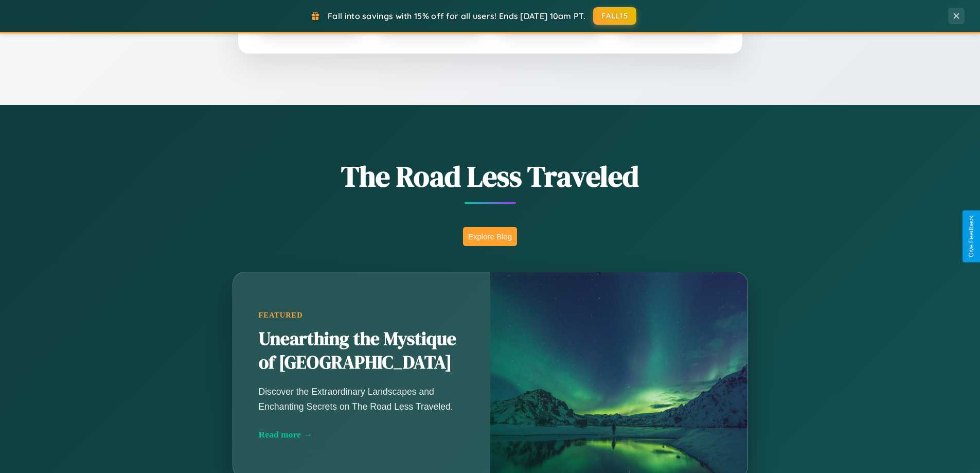  Describe the element at coordinates (361, 434) in the screenshot. I see `div: Read more →` at that location.